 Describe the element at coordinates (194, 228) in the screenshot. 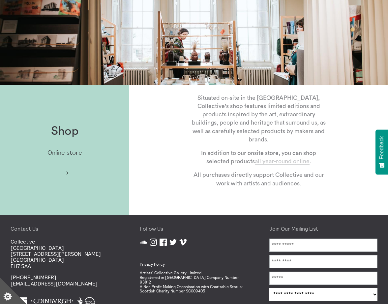

I see `h4: Follow Us` at that location.